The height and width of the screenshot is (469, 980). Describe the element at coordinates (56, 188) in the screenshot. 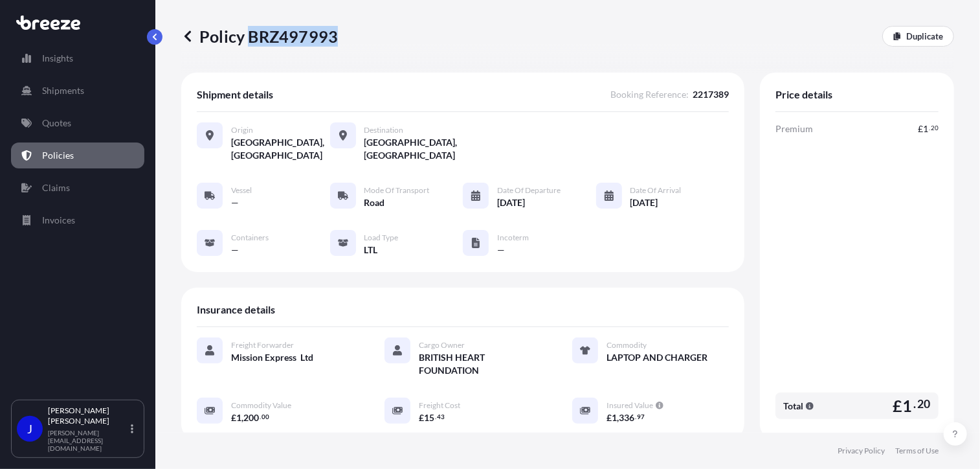

I see `p: Claims` at that location.